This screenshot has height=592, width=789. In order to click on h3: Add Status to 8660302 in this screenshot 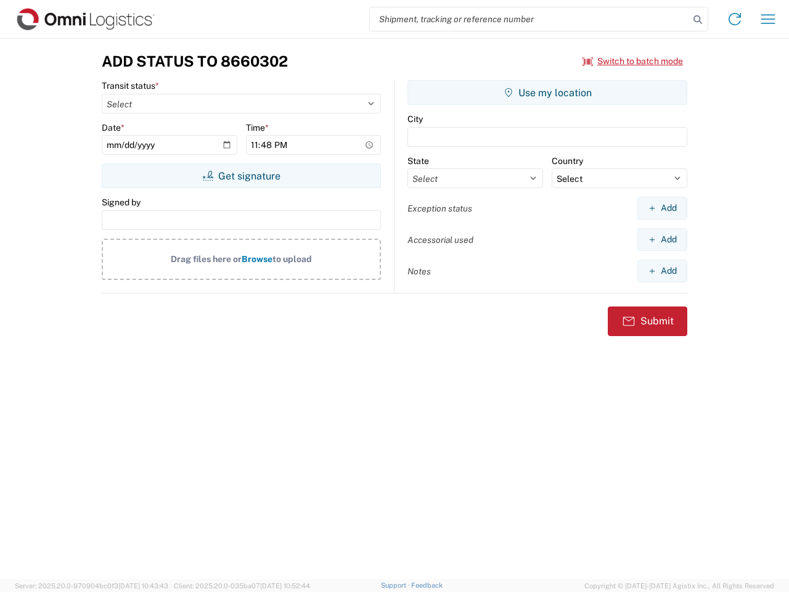, I will do `click(195, 61)`.